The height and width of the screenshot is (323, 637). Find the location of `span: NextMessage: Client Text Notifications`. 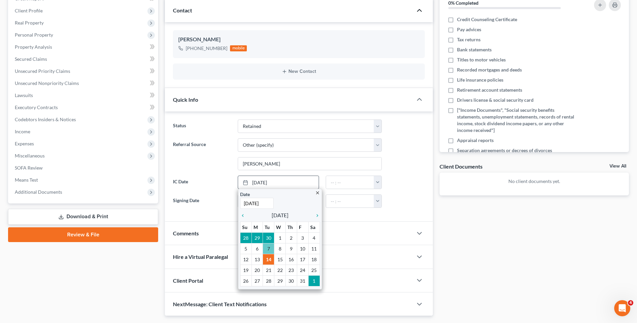

span: NextMessage: Client Text Notifications is located at coordinates (220, 304).